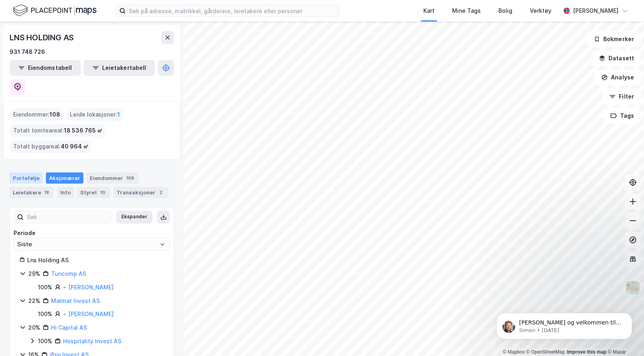  What do you see at coordinates (34, 274) in the screenshot?
I see `div: 29%` at bounding box center [34, 274].